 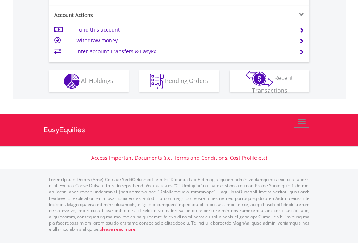 What do you see at coordinates (179, 130) in the screenshot?
I see `div: EasyEquities` at bounding box center [179, 130].